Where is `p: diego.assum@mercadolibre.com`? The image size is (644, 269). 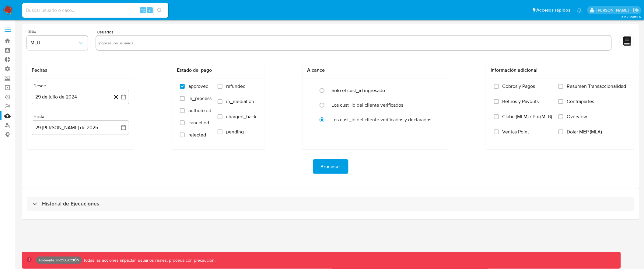
p: diego.assum@mercadolibre.com is located at coordinates (613, 10).